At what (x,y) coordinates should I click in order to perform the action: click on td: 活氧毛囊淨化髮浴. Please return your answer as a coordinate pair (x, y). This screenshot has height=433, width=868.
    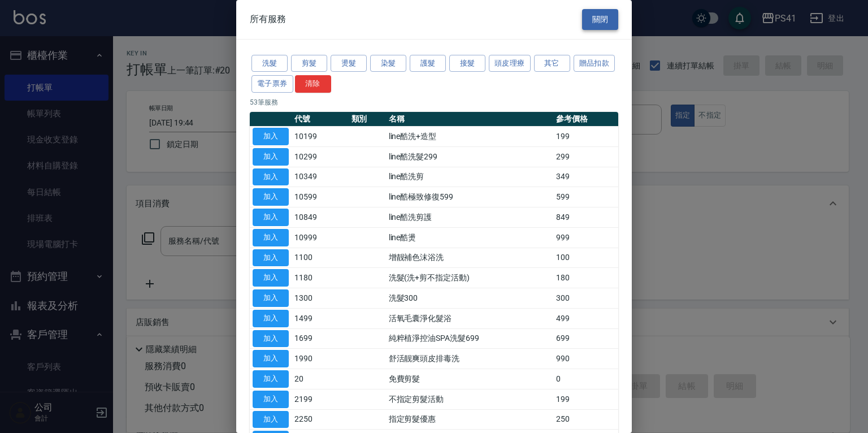
    Looking at the image, I should click on (470, 318).